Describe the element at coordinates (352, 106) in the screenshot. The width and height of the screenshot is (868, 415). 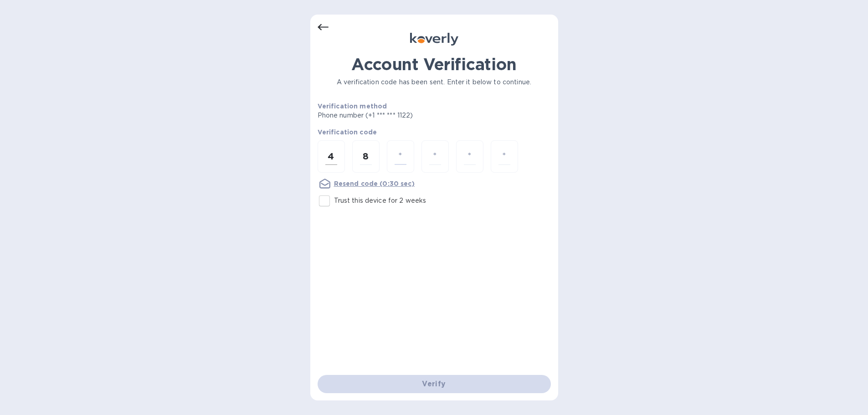
I see `b: Verification method` at that location.